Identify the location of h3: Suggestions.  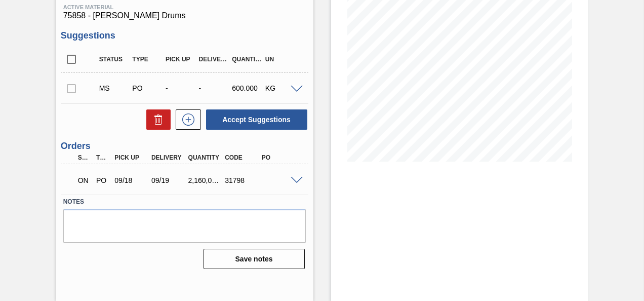
(184, 35).